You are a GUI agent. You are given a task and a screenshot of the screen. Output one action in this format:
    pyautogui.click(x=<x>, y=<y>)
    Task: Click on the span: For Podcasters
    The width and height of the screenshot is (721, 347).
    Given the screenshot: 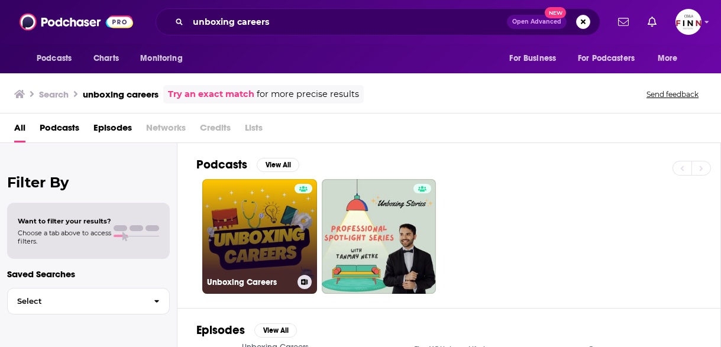 What is the action you would take?
    pyautogui.click(x=606, y=59)
    